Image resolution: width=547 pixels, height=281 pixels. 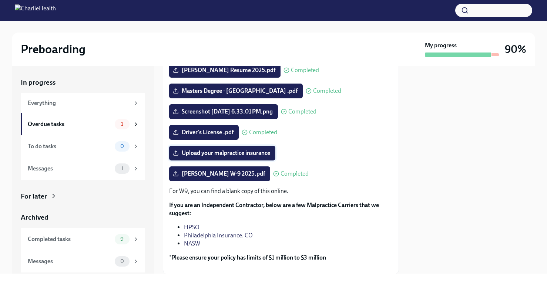 What do you see at coordinates (204, 133) in the screenshot?
I see `label: Driver's License .pdf` at bounding box center [204, 133].